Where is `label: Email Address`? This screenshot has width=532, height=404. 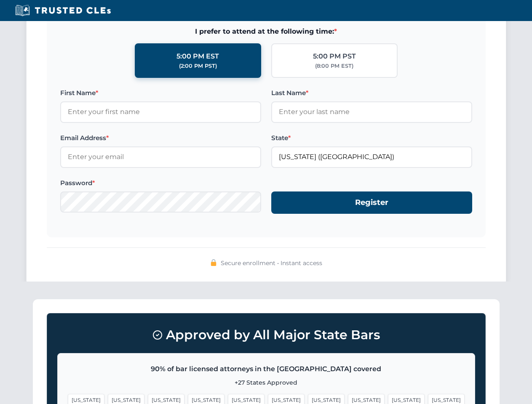
label: Email Address is located at coordinates (161, 138).